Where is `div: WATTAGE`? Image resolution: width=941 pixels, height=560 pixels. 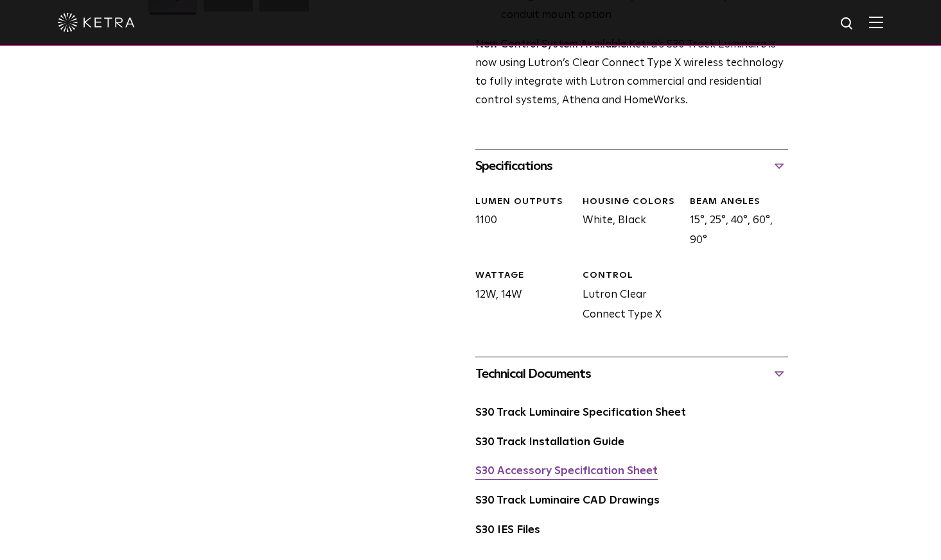 div: WATTAGE is located at coordinates (524, 276).